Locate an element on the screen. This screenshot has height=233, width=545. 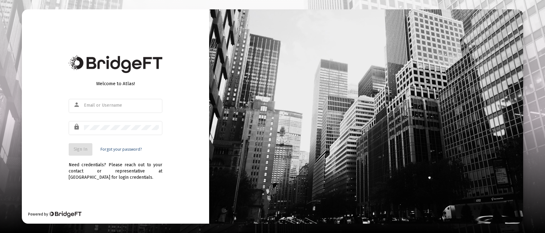
div: Welcome to Atlas! is located at coordinates (116, 84).